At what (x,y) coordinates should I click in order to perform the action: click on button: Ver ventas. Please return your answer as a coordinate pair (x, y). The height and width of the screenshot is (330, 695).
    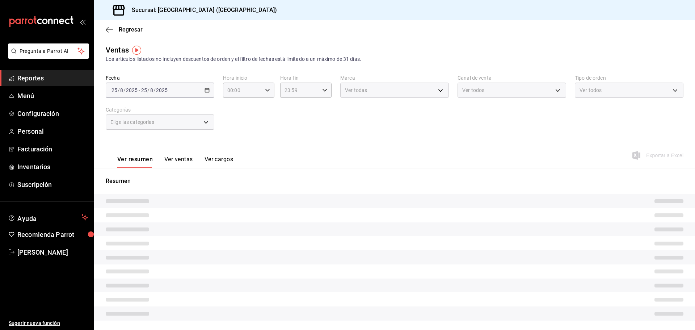
    Looking at the image, I should click on (178, 162).